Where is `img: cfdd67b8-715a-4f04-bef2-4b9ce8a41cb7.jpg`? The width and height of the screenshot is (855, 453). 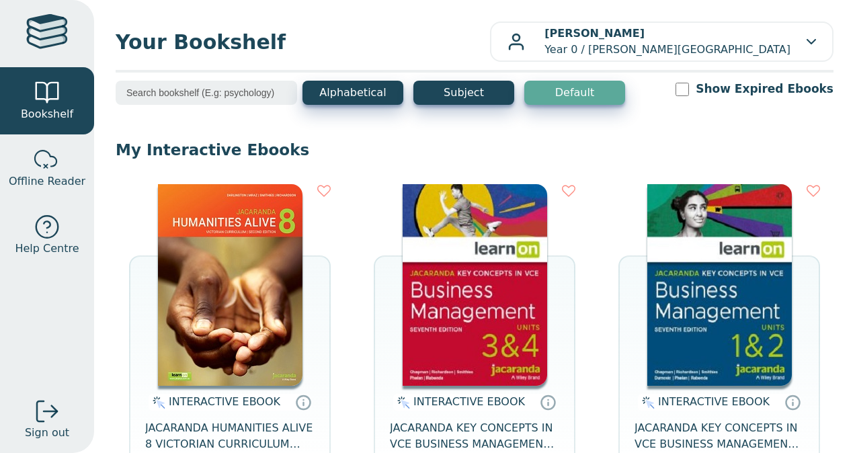
img: cfdd67b8-715a-4f04-bef2-4b9ce8a41cb7.jpg is located at coordinates (474, 285).